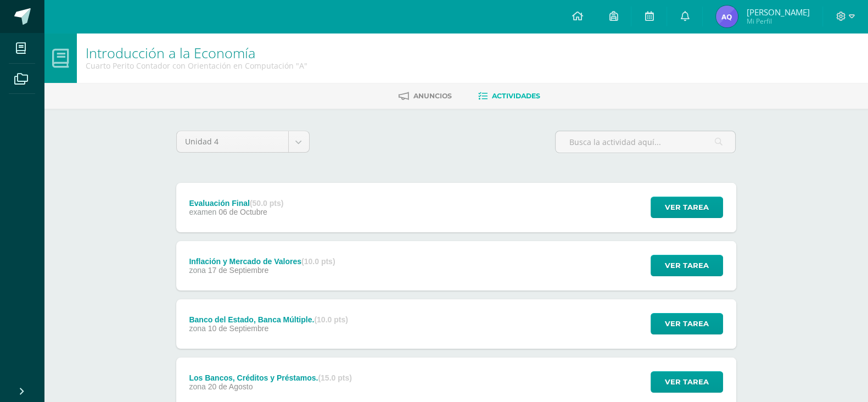 The width and height of the screenshot is (868, 402). What do you see at coordinates (242, 142) in the screenshot?
I see `a: Unidad 4` at bounding box center [242, 142].